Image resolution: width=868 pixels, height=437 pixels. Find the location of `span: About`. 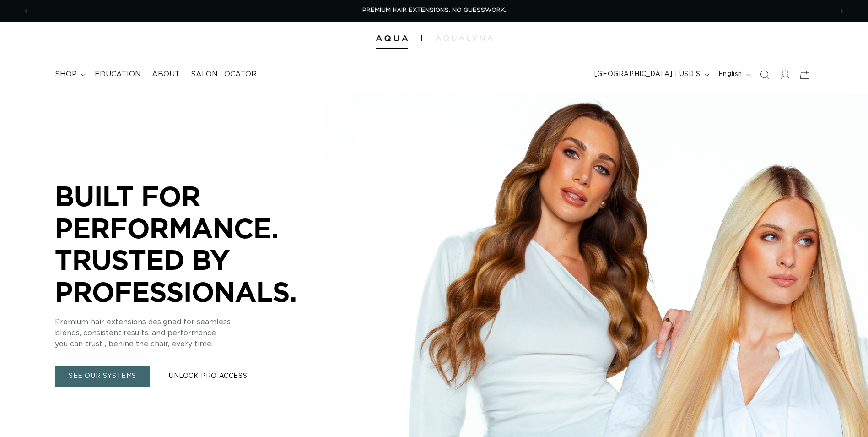

span: About is located at coordinates (166, 75).